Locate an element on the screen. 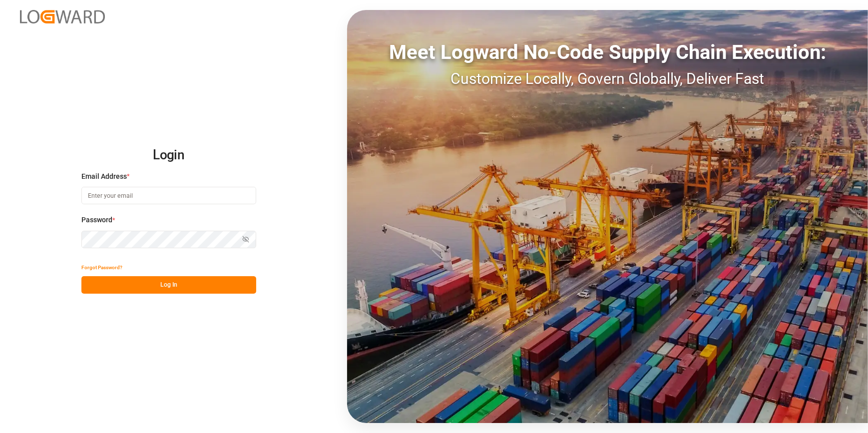  span: Password is located at coordinates (97, 220).